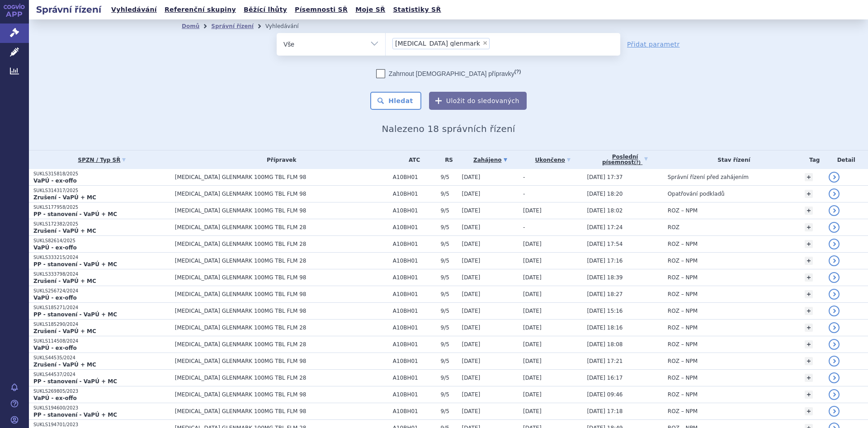  What do you see at coordinates (101, 308) in the screenshot?
I see `p: SUKLS185271/2024` at bounding box center [101, 308].